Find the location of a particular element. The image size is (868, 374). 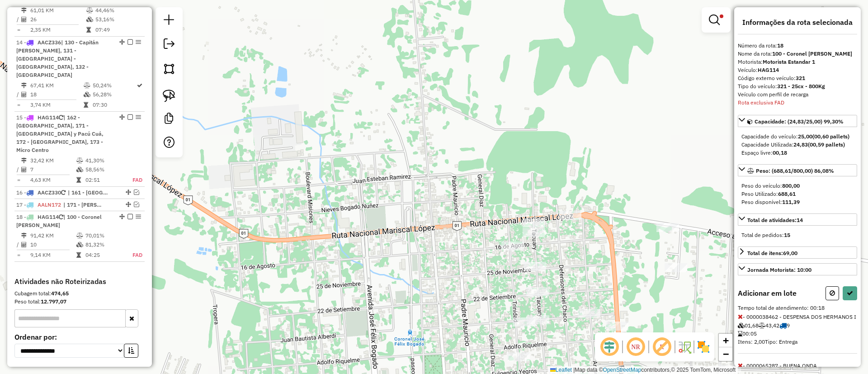

strong: 12.797,07 is located at coordinates (53, 301).